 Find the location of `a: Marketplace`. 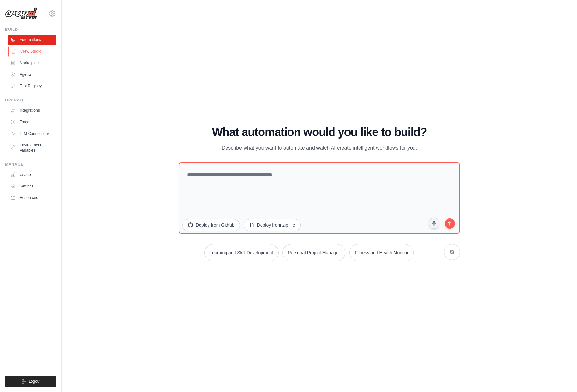

a: Marketplace is located at coordinates (32, 63).